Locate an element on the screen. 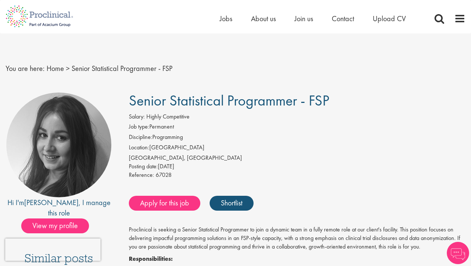  span: Highly Competitive is located at coordinates (168, 116).